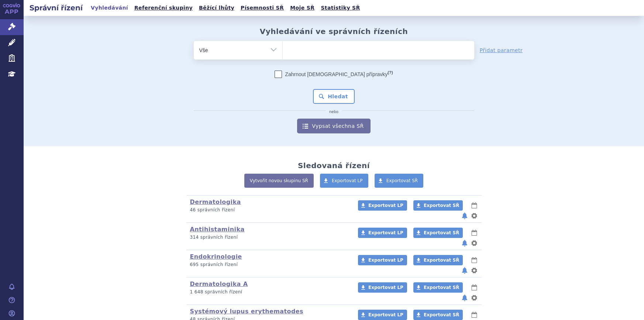 The width and height of the screenshot is (644, 320). I want to click on a: Moje SŘ, so click(302, 8).